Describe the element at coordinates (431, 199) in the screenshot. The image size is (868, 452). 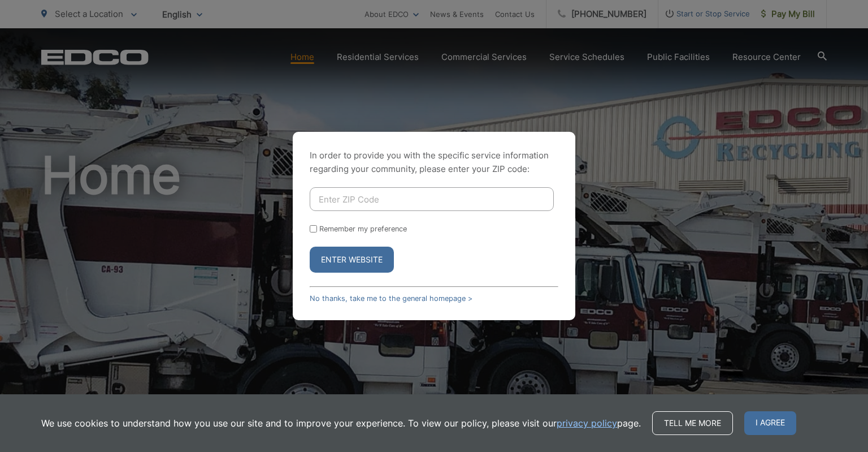
I see `input: Enter ZIP Code` at that location.